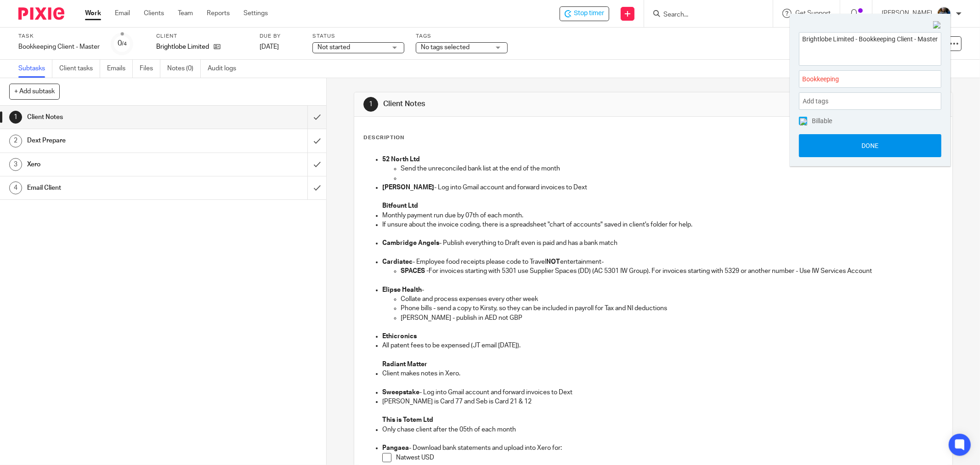 This screenshot has height=465, width=980. Describe the element at coordinates (402, 290) in the screenshot. I see `strong: Elipse Health` at that location.